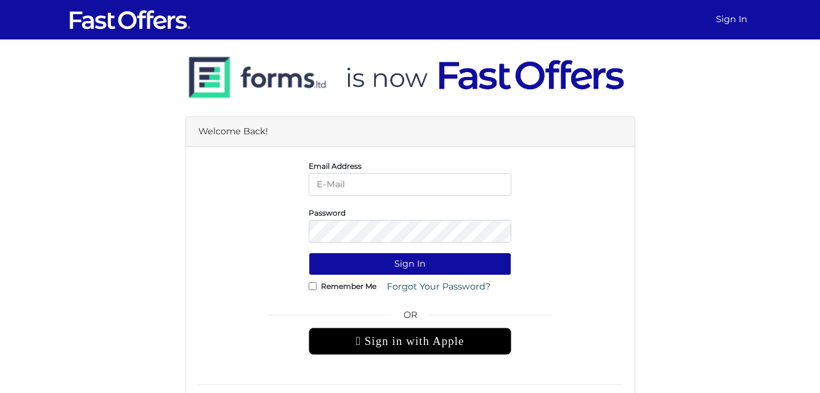 This screenshot has height=393, width=820. What do you see at coordinates (349, 286) in the screenshot?
I see `label: Remember Me` at bounding box center [349, 286].